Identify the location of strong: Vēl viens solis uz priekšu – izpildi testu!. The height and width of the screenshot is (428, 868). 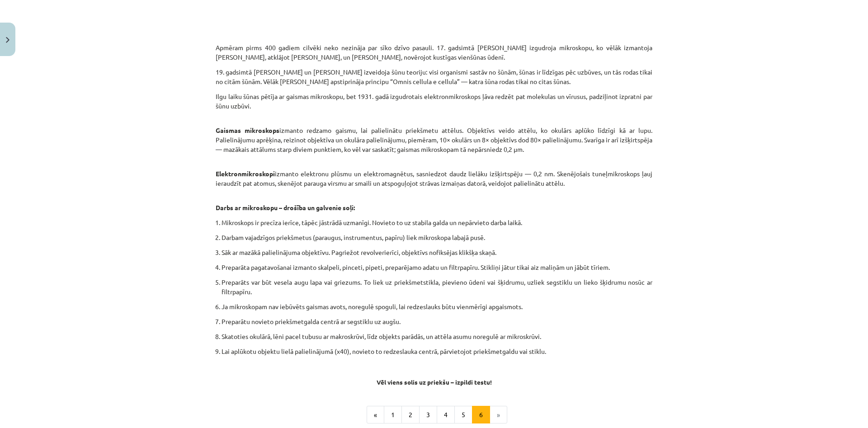
(434, 382).